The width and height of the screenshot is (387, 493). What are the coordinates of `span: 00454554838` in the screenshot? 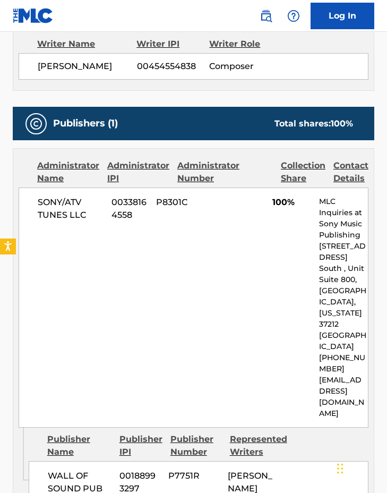 It's located at (173, 66).